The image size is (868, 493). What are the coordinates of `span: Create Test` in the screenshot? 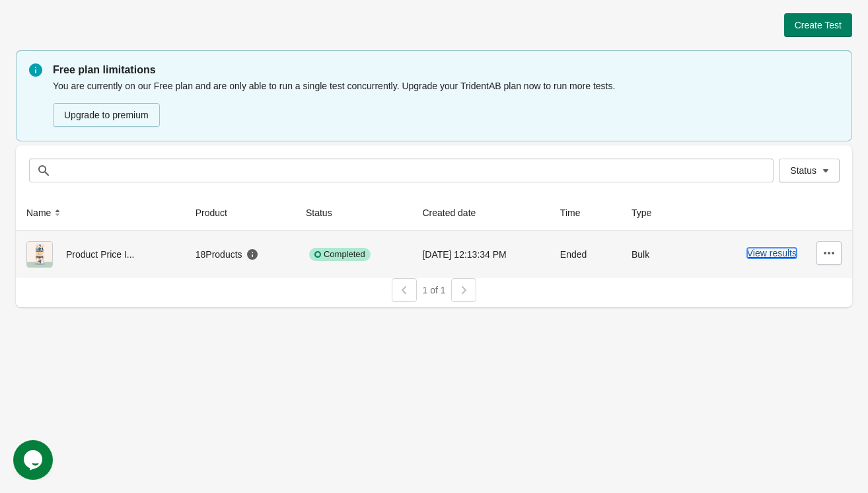 It's located at (818, 25).